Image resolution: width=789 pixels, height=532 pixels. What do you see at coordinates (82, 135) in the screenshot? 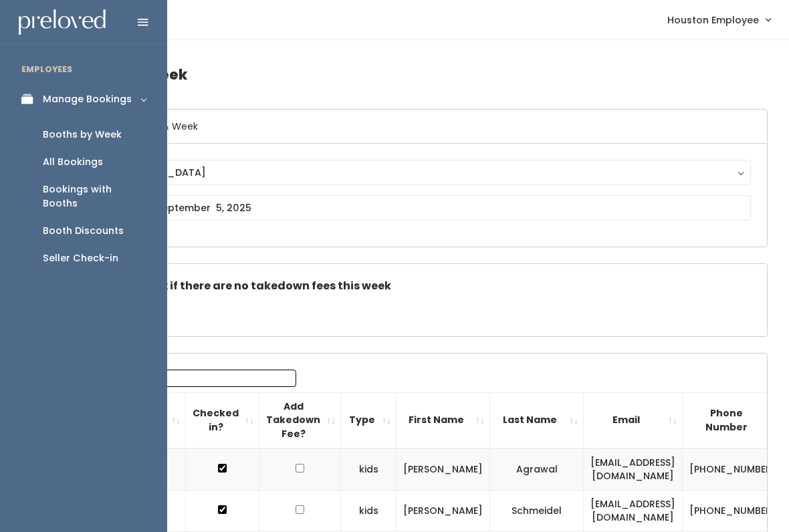
I see `div: Booths by Week` at bounding box center [82, 135].